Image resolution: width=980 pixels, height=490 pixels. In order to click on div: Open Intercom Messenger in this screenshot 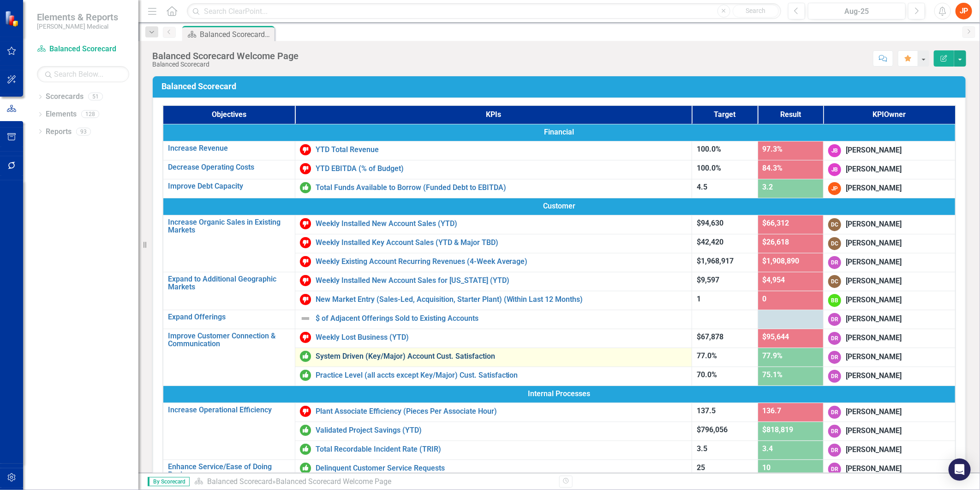, I will do `click(960, 470)`.